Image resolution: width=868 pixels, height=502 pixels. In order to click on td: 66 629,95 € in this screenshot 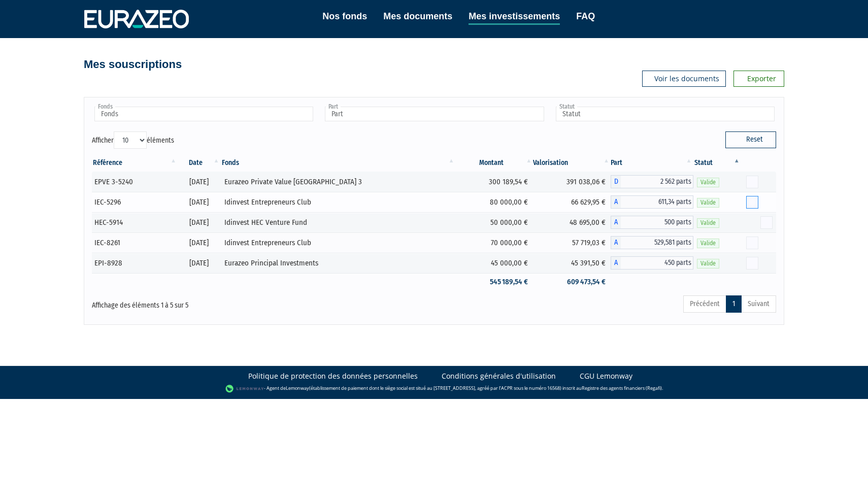, I will do `click(571, 202)`.